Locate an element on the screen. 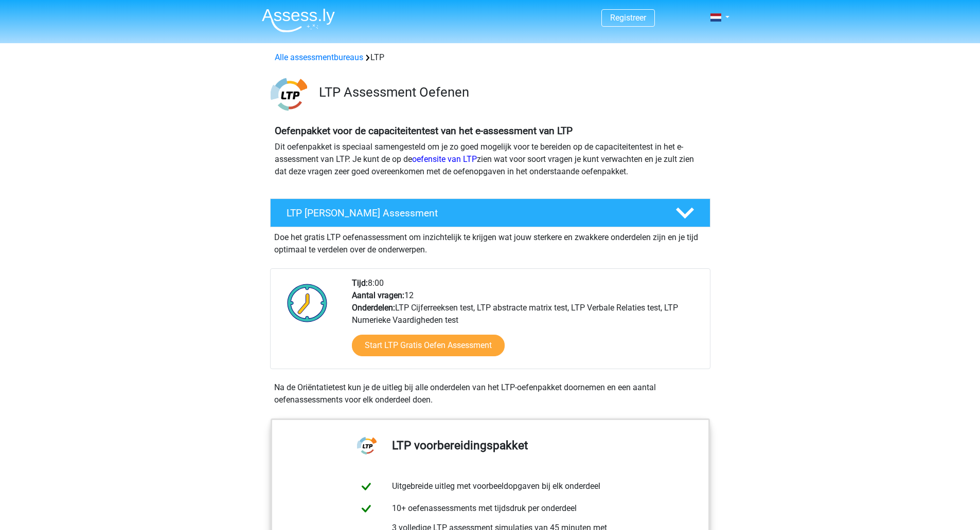 The height and width of the screenshot is (530, 980). div: LTP is located at coordinates (490, 58).